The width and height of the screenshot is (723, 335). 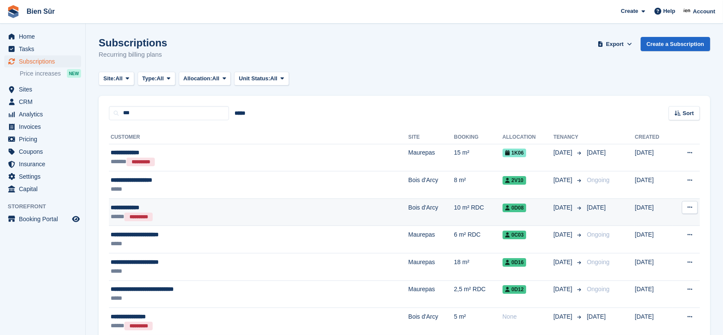 I want to click on span: Help, so click(x=670, y=11).